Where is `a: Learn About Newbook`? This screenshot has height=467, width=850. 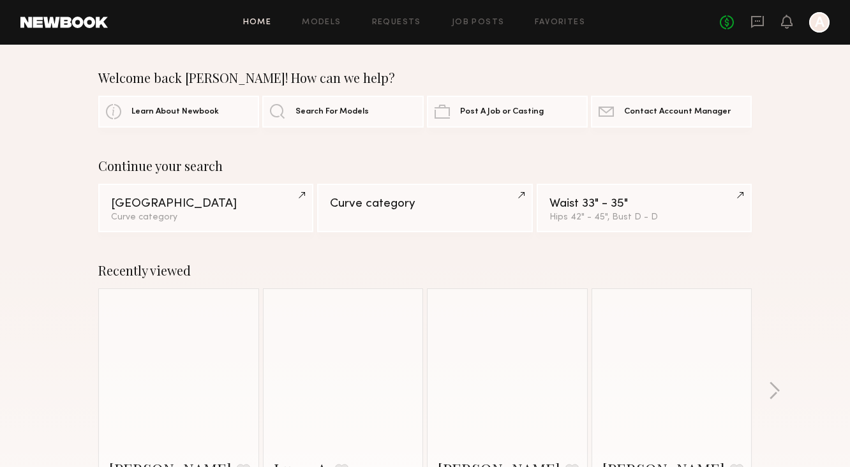
a: Learn About Newbook is located at coordinates (179, 112).